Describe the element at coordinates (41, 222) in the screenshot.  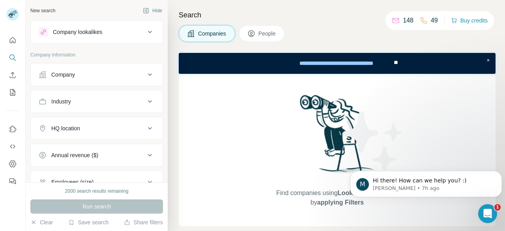
I see `button: Clear` at that location.